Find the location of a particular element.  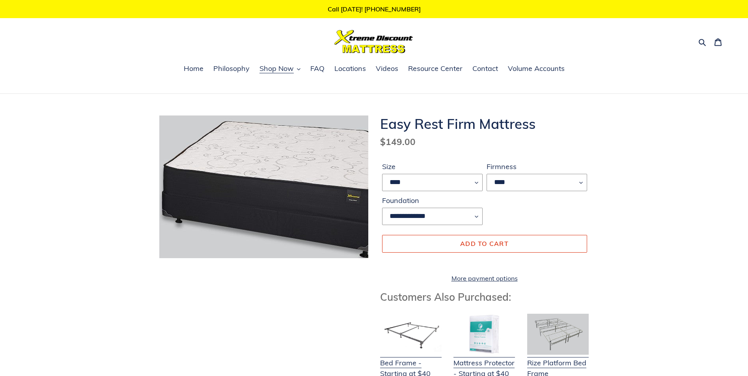

img: Xtreme Discount Mattress is located at coordinates (374, 41).